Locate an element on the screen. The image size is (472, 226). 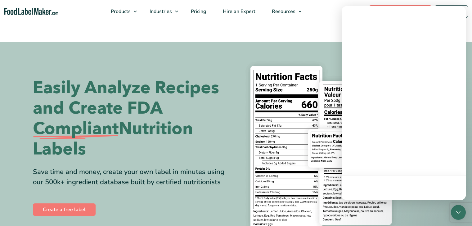
span: Compliant is located at coordinates (76, 129).